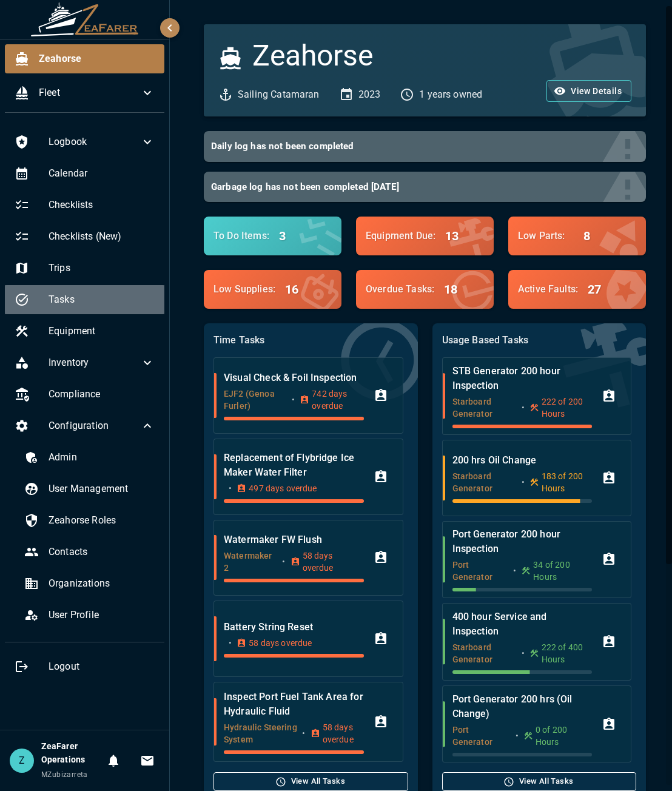 This screenshot has width=672, height=791. Describe the element at coordinates (101, 300) in the screenshot. I see `span: Tasks` at that location.